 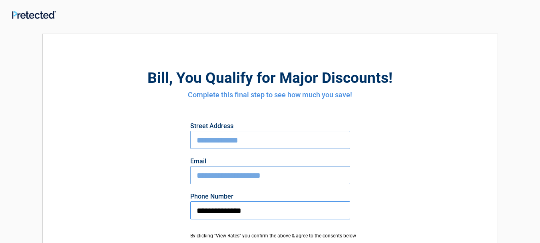 What do you see at coordinates (34, 15) in the screenshot?
I see `img: Main Logo` at bounding box center [34, 15].